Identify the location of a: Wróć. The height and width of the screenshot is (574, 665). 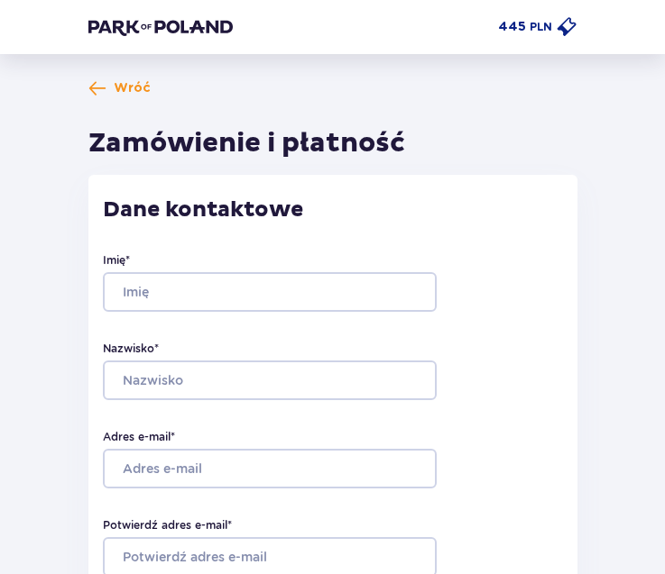
(119, 88).